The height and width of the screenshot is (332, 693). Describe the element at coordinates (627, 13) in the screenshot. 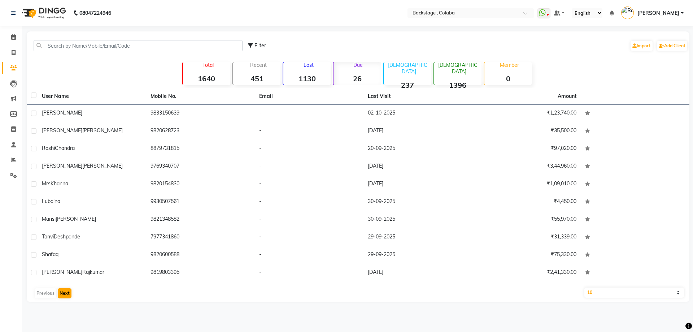

I see `img: Rashmi Banerjee` at that location.